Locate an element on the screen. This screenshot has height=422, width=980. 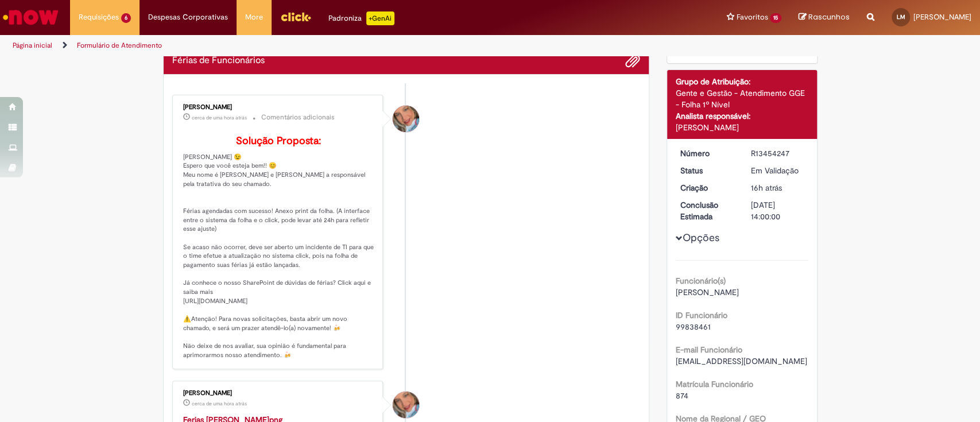
dt: Conclusão Estimada is located at coordinates (707, 211).